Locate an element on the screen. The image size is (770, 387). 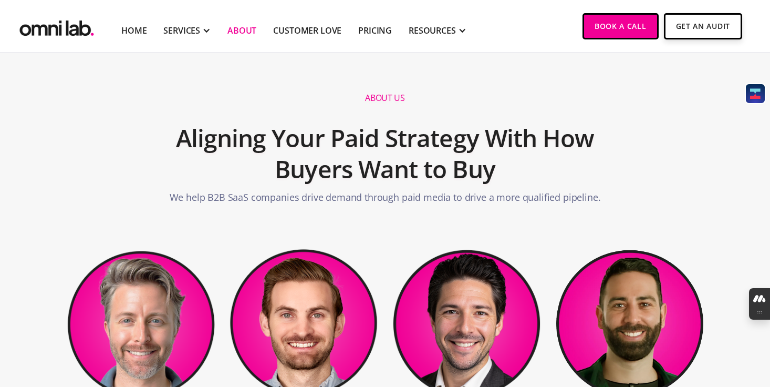
div: SERVICES is located at coordinates (182, 30).